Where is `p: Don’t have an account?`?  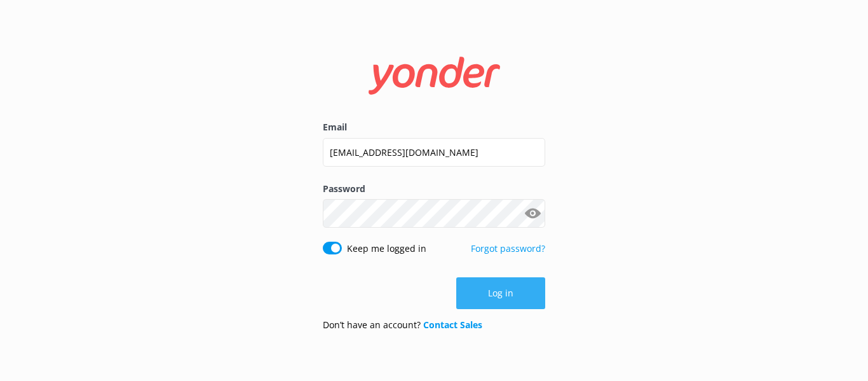
p: Don’t have an account? is located at coordinates (402, 325).